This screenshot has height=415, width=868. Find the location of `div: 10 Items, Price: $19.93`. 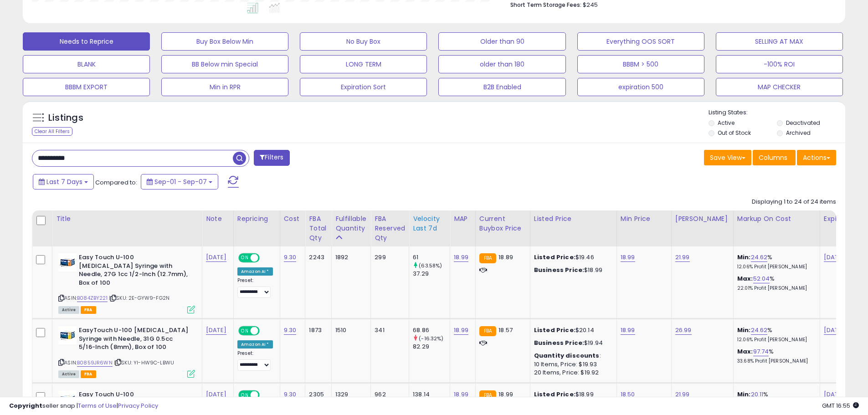

div: 10 Items, Price: $19.93 is located at coordinates (572, 365).